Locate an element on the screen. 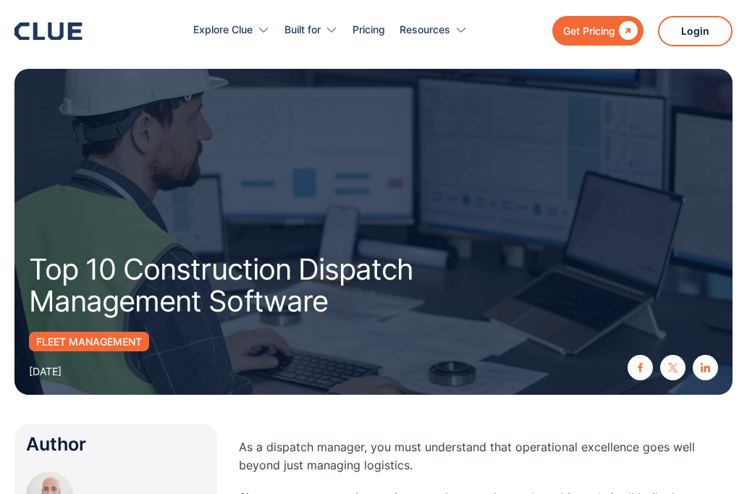 Image resolution: width=747 pixels, height=494 pixels. a: Fleet management is located at coordinates (89, 341).